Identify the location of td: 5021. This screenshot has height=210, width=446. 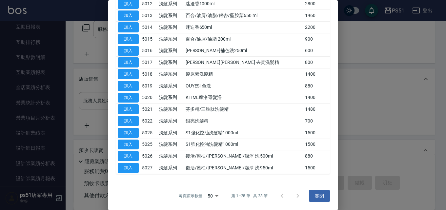
(149, 109).